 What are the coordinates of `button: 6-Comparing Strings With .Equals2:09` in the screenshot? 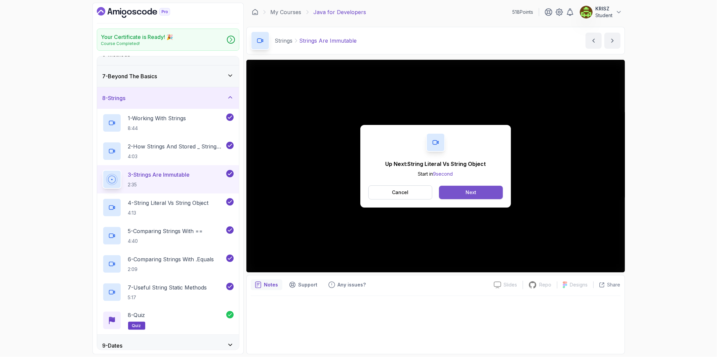 It's located at (168, 264).